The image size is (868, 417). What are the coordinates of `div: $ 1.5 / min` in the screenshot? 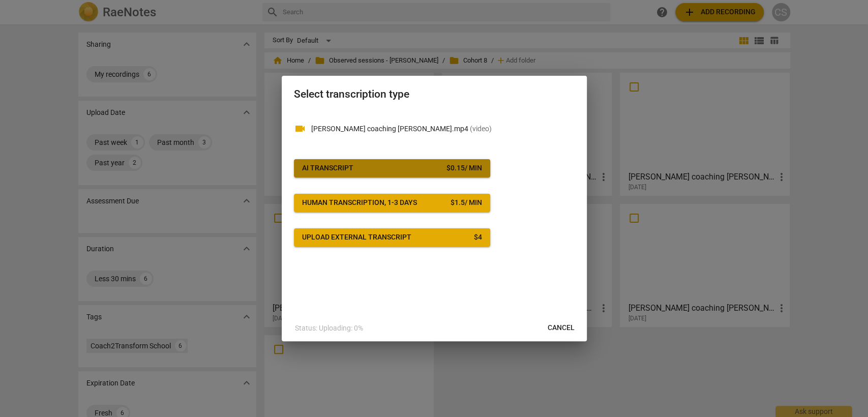 It's located at (467, 203).